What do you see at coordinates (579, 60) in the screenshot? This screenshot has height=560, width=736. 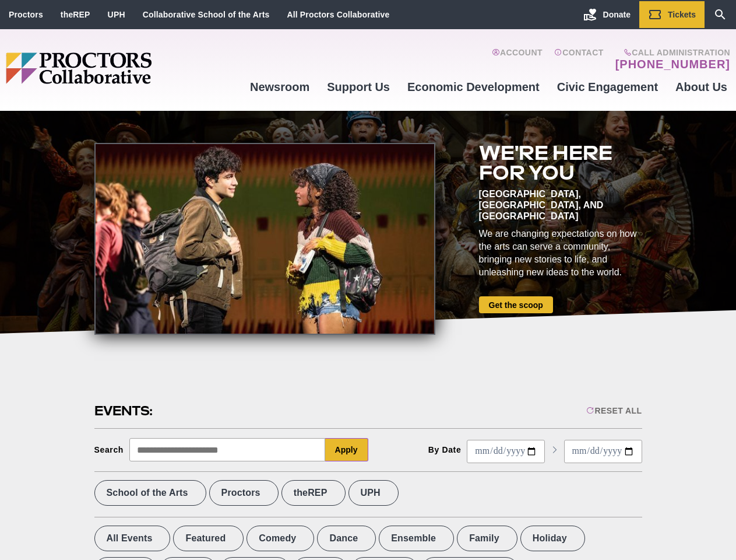 I see `a: Contact` at bounding box center [579, 60].